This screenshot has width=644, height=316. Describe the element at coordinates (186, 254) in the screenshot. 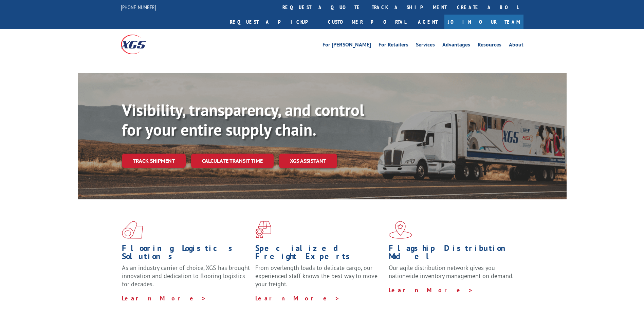

I see `h1: Flooring Logistics Solutions` at that location.